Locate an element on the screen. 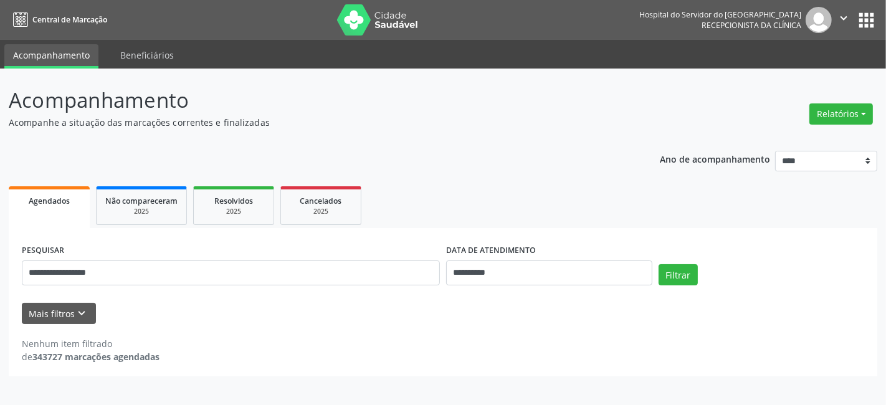  label: PESQUISAR is located at coordinates (43, 250).